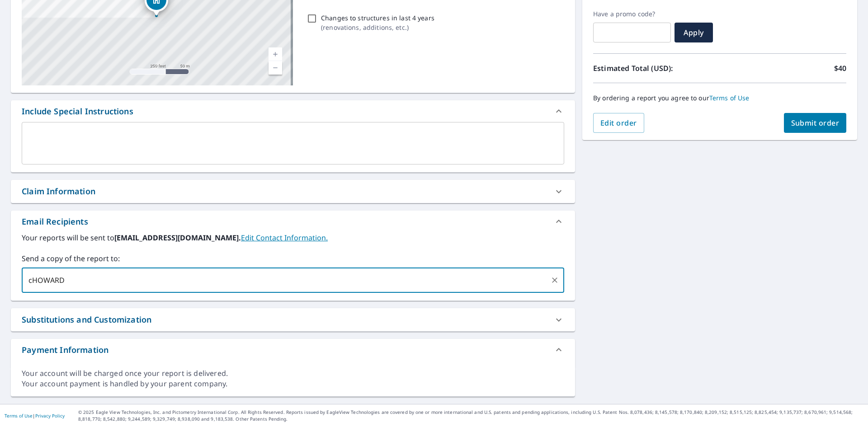 The image size is (868, 427). Describe the element at coordinates (293, 384) in the screenshot. I see `div: Your account payment is handled by your parent company.` at that location.